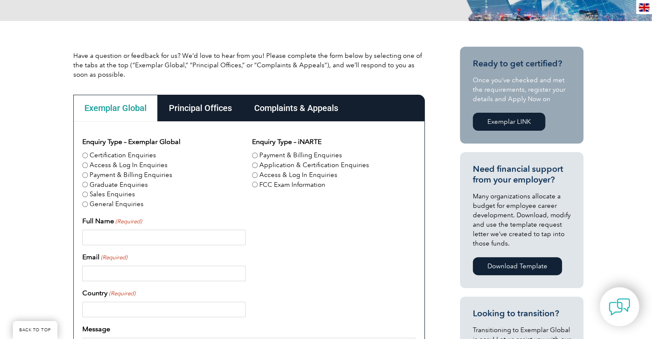  What do you see at coordinates (123, 155) in the screenshot?
I see `label: Certification Enquiries` at bounding box center [123, 155].